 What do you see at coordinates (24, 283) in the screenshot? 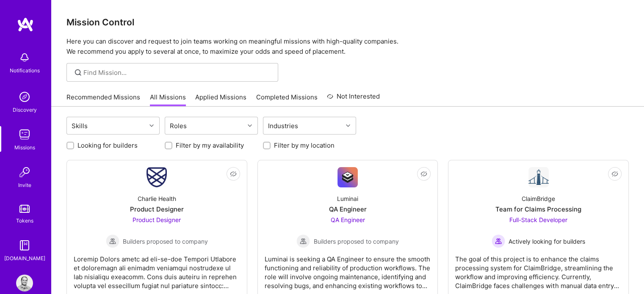
I see `img: User Avatar` at bounding box center [24, 283].